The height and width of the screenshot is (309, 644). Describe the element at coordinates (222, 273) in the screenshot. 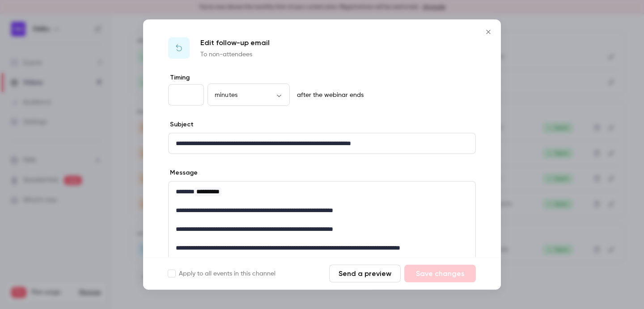

I see `label: Apply to all events in this channel` at that location.